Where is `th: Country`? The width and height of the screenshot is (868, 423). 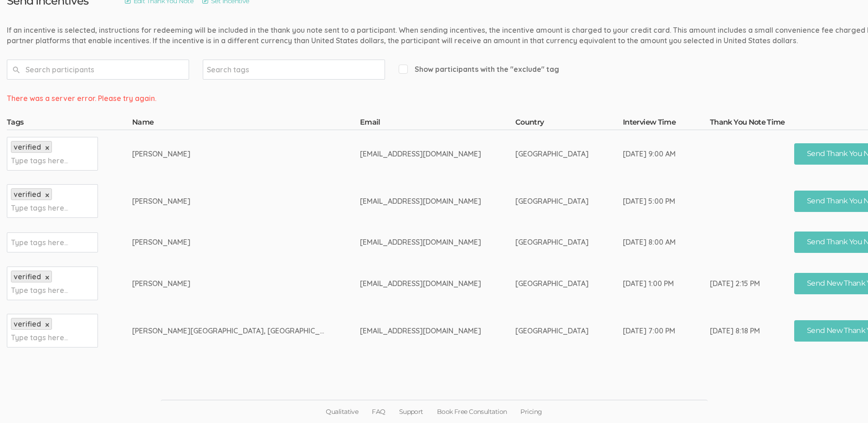 th: Country is located at coordinates (569, 124).